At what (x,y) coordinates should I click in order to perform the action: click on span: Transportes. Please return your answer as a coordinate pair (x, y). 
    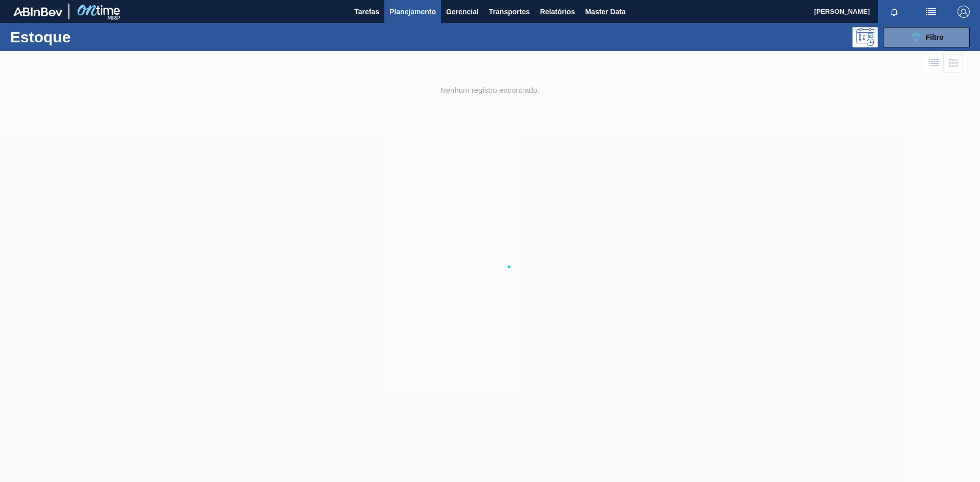
    Looking at the image, I should click on (509, 12).